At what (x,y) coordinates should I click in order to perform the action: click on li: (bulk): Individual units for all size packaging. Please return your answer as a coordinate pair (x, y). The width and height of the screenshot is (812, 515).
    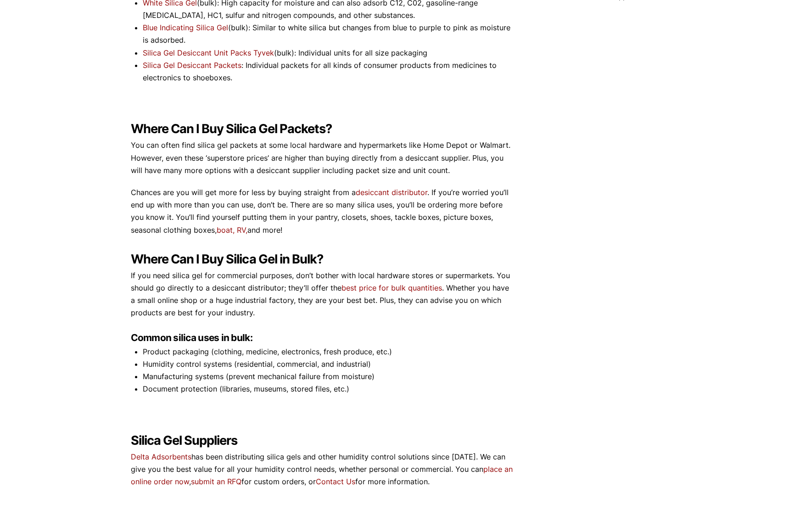
    Looking at the image, I should click on (328, 53).